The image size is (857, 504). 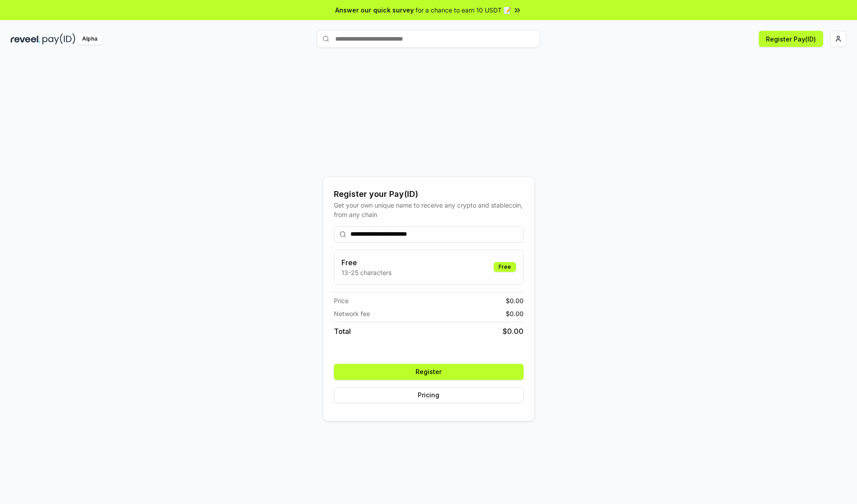 What do you see at coordinates (463, 10) in the screenshot?
I see `span: for a chance to earn 10 USDT 📝` at bounding box center [463, 10].